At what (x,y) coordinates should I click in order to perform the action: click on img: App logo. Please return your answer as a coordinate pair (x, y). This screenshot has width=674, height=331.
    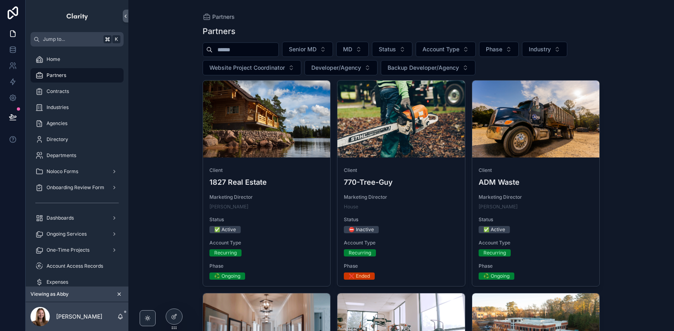
    Looking at the image, I should click on (77, 16).